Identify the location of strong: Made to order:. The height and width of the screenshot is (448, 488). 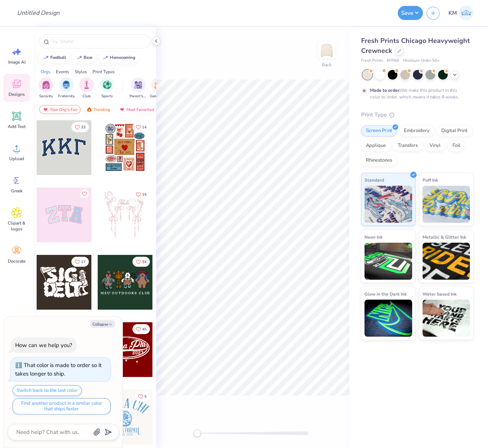
(386, 90).